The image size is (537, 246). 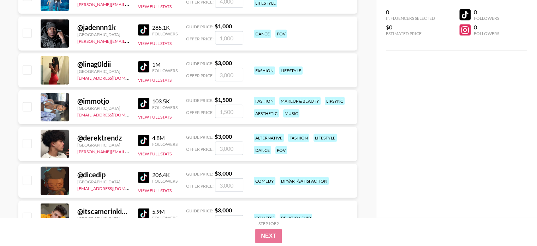 I want to click on div: 103.5K, so click(x=165, y=101).